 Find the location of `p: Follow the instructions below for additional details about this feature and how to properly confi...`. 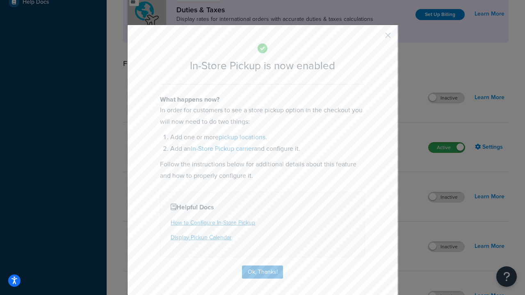

p: Follow the instructions below for additional details about this feature and how to properly confi... is located at coordinates (262, 170).